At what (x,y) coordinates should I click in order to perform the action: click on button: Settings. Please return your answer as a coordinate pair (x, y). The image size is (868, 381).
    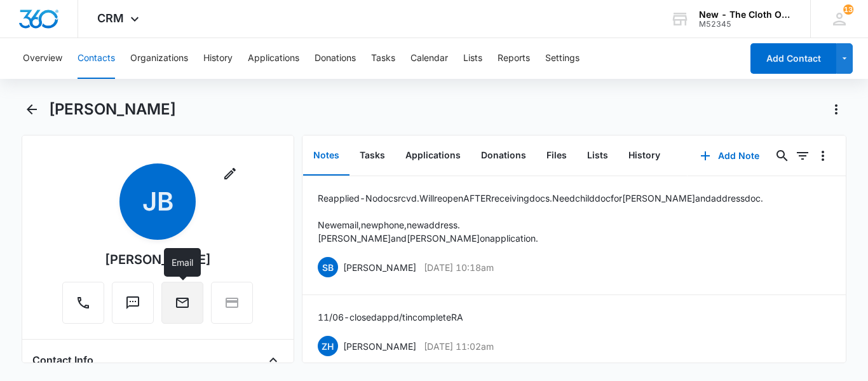
    Looking at the image, I should click on (562, 59).